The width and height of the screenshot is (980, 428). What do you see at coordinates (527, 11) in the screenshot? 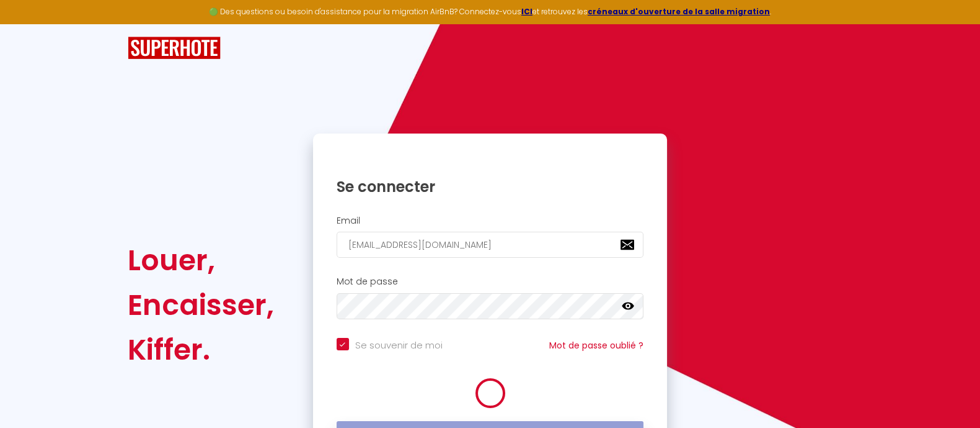
I see `strong: ICI` at bounding box center [527, 11].